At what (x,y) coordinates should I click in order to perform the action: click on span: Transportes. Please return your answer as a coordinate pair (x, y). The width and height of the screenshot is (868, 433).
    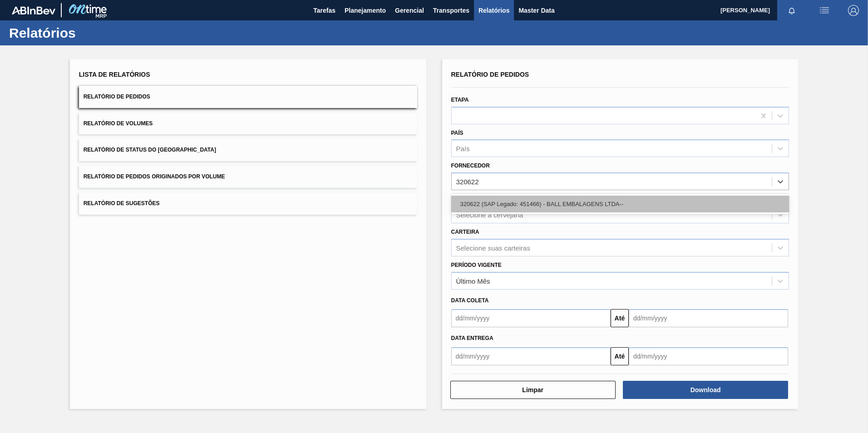
    Looking at the image, I should click on (451, 10).